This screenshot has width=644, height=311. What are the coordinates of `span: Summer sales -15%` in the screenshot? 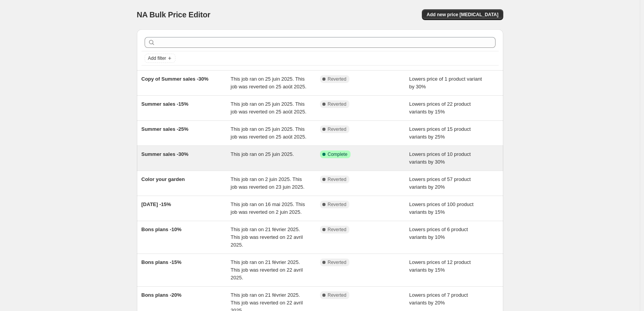 It's located at (165, 104).